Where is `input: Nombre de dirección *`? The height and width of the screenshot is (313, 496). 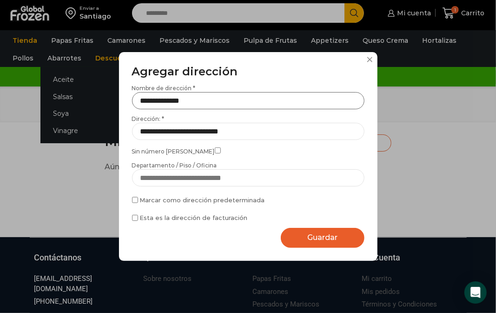 input: Nombre de dirección * is located at coordinates (248, 100).